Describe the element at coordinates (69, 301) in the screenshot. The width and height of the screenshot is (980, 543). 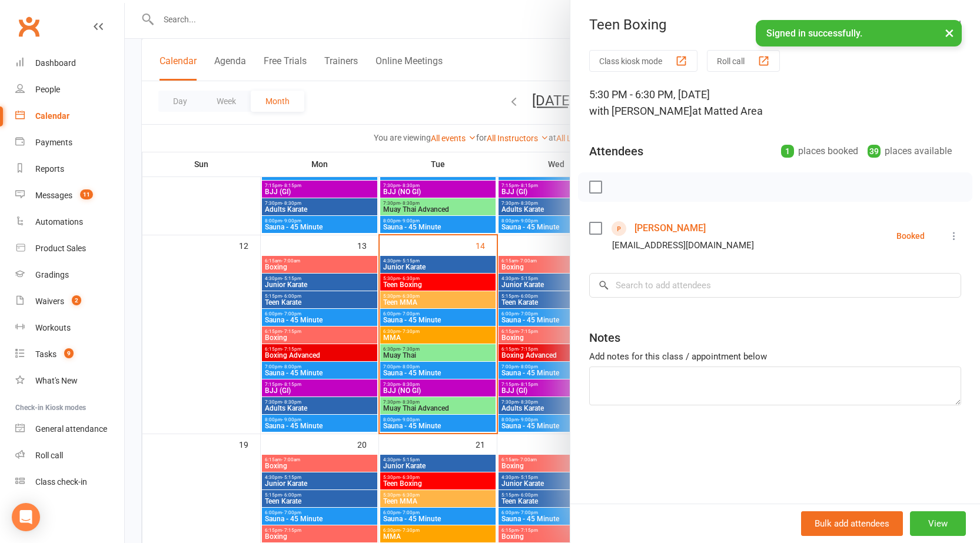
I see `a: Waivers 2` at that location.